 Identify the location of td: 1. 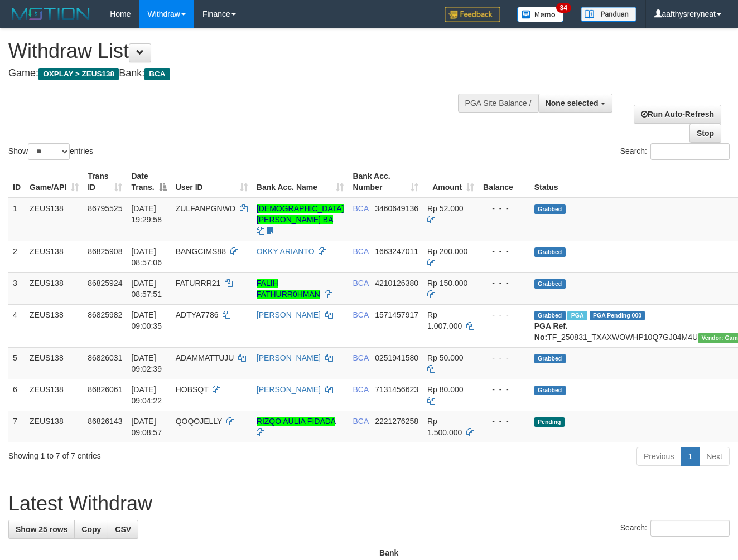
(17, 219).